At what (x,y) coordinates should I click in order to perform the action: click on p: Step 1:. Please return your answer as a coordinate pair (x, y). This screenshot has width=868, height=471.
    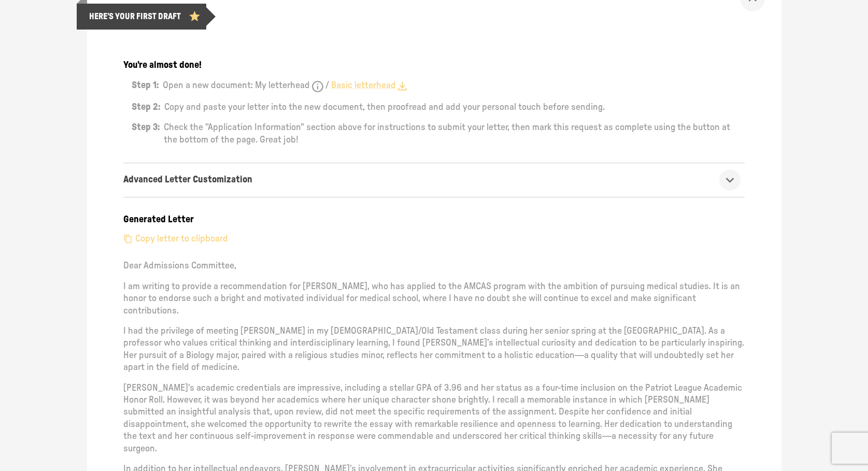
    Looking at the image, I should click on (145, 85).